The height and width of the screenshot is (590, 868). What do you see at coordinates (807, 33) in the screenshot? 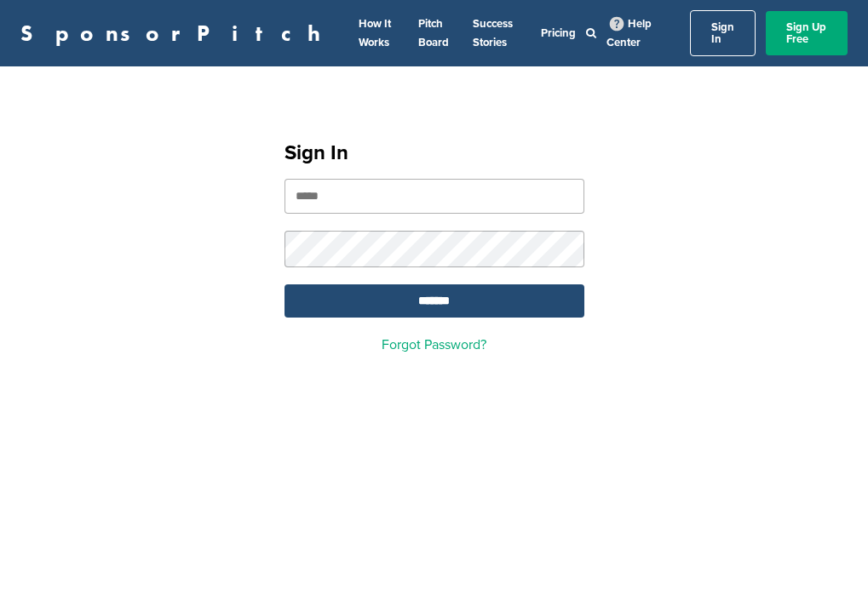
I see `a: Sign Up Free` at bounding box center [807, 33].